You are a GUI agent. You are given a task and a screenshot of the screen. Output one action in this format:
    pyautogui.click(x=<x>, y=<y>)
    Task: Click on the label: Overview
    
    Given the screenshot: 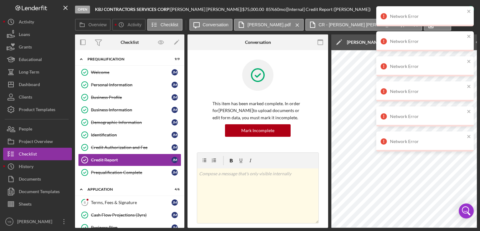 What is the action you would take?
    pyautogui.click(x=98, y=25)
    